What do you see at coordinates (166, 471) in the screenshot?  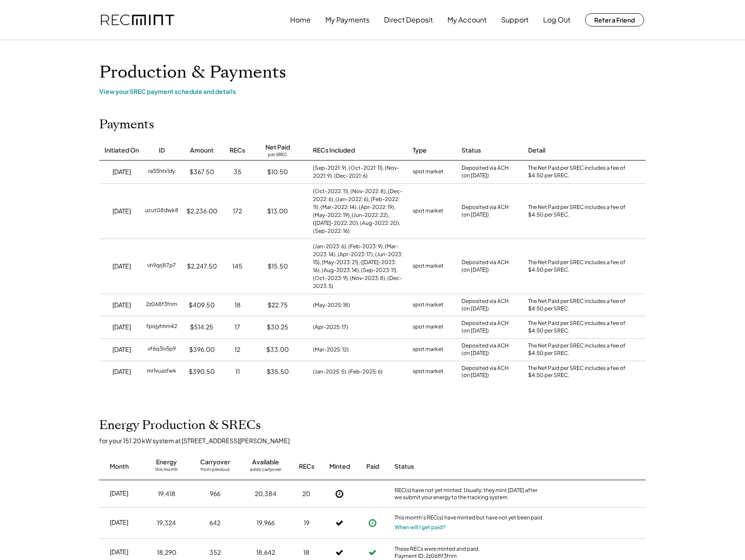 I see `div: this month` at bounding box center [166, 471].